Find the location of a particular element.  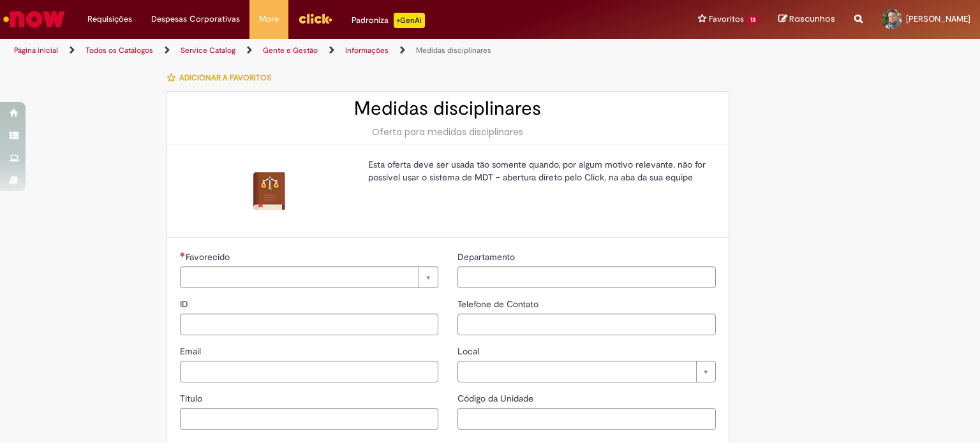

span: Requisições is located at coordinates (109, 19).